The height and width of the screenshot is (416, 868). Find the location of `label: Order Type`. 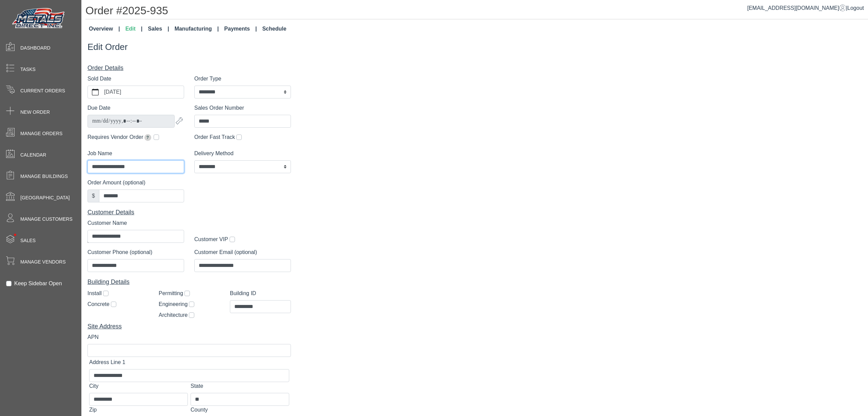

label: Order Type is located at coordinates (207, 78).